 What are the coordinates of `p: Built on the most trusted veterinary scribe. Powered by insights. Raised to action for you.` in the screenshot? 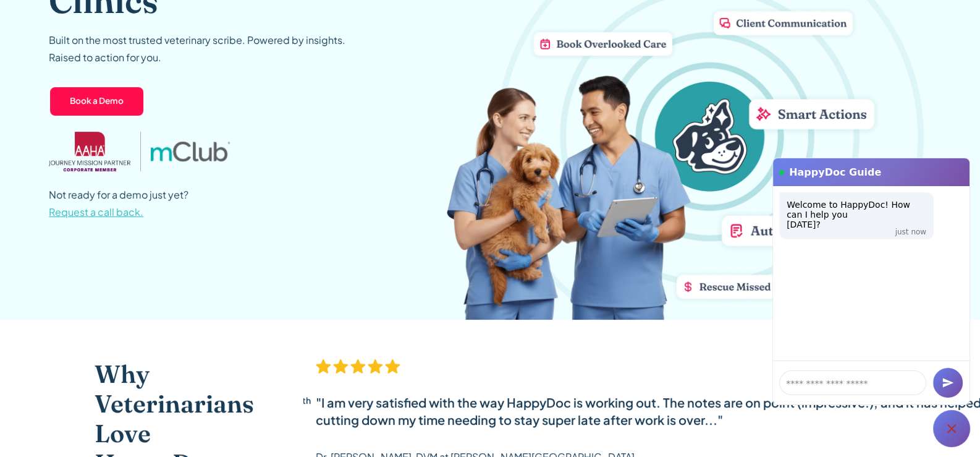 It's located at (197, 49).